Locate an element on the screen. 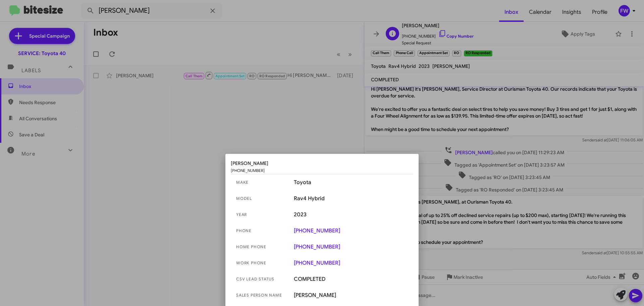 The image size is (644, 306). span: year is located at coordinates (262, 214).